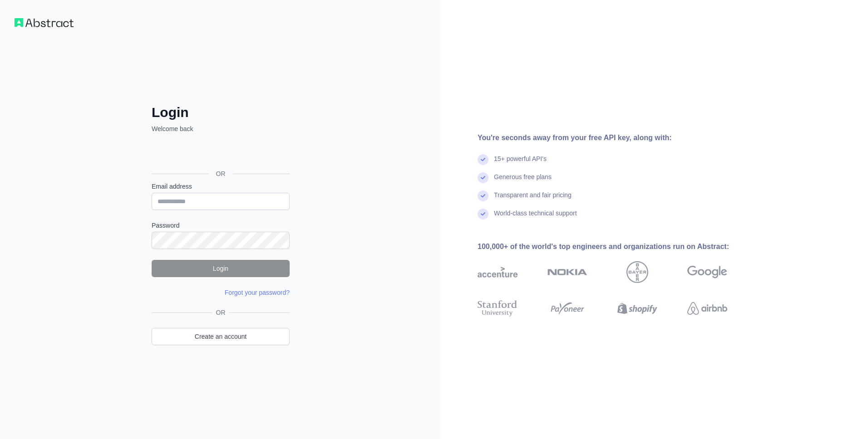 This screenshot has height=439, width=868. What do you see at coordinates (221, 129) in the screenshot?
I see `p: Welcome back` at bounding box center [221, 129].